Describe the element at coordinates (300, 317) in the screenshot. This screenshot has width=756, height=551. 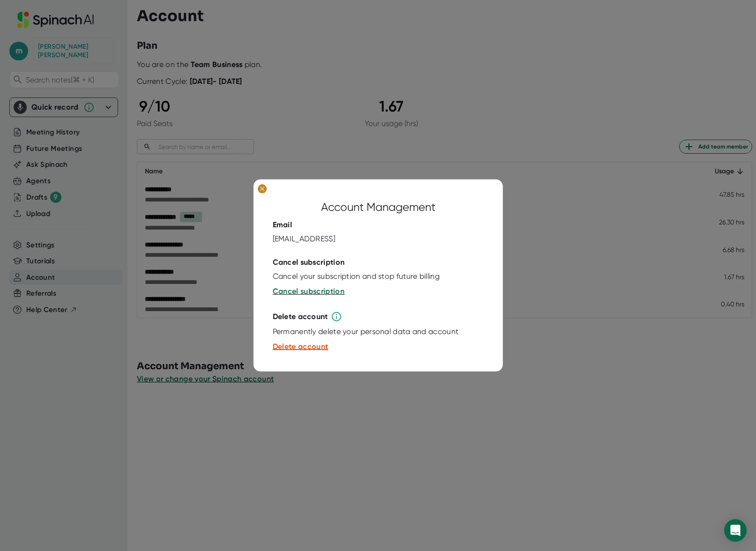
I see `div: Delete account` at that location.